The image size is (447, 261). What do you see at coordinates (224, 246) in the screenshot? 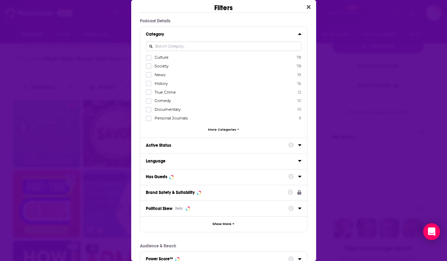
I see `p: Audience & Reach` at bounding box center [224, 246].